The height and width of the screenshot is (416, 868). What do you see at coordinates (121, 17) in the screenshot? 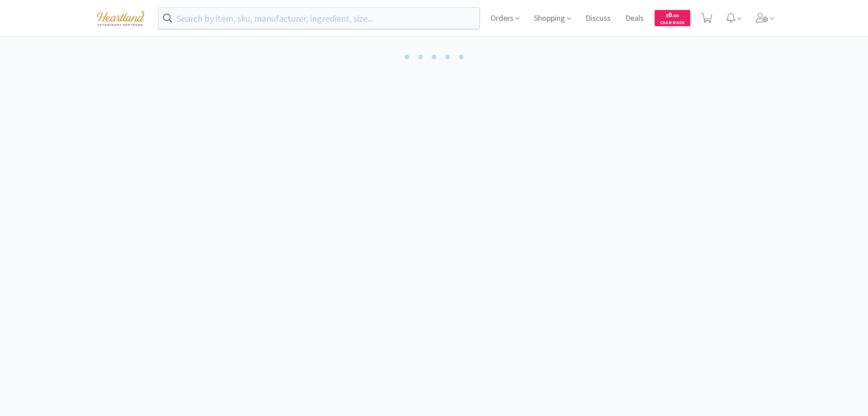
I see `img: cad7bdf275c640399d9c6e0c56f98fd2_10.png` at bounding box center [121, 17].